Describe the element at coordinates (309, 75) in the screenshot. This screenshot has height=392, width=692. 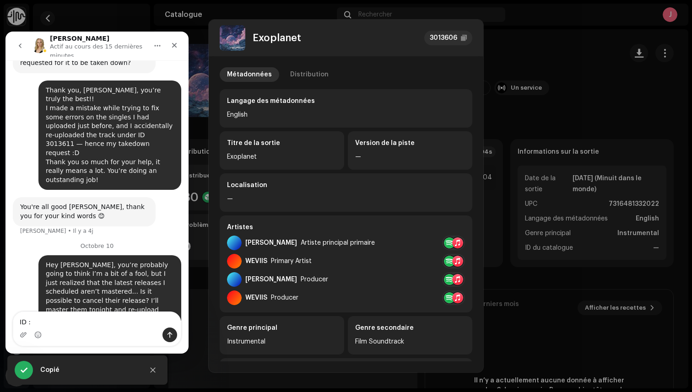
I see `div: Distribution` at that location.